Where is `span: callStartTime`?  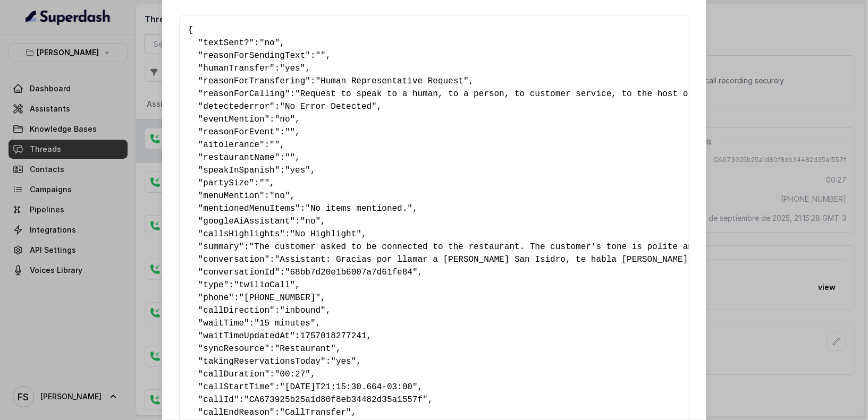 span: callStartTime is located at coordinates (236, 387).